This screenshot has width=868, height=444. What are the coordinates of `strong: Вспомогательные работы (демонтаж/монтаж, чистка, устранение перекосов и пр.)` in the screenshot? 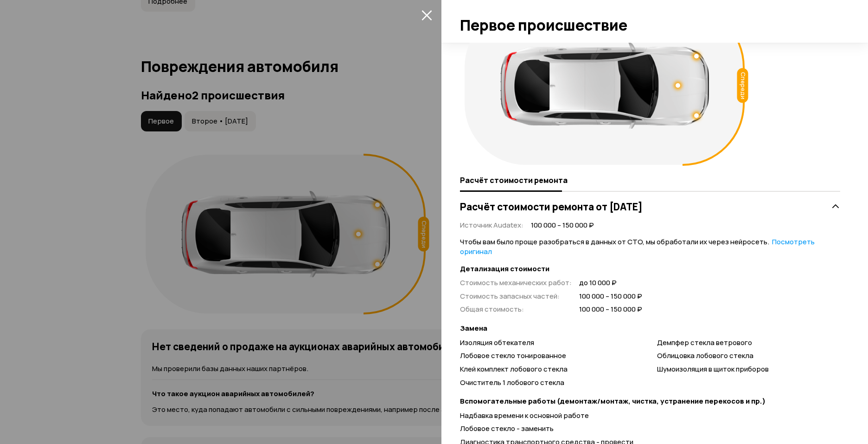 It's located at (650, 401).